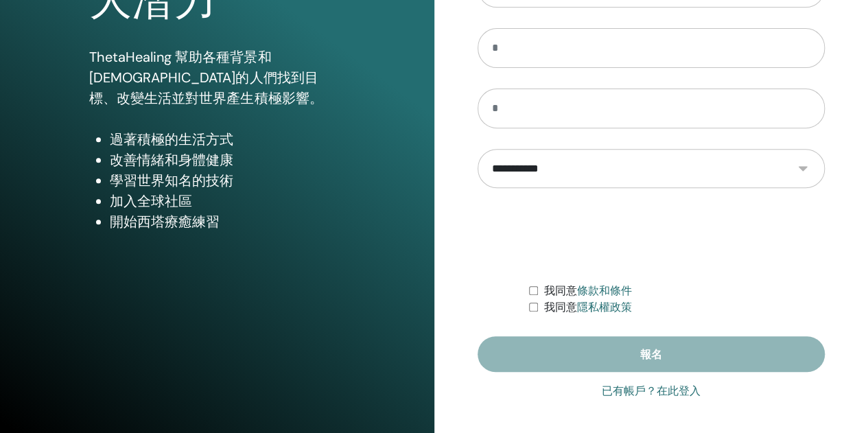  I want to click on font: 過著積極的生活方式, so click(172, 139).